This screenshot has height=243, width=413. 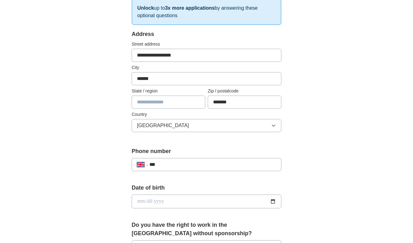 I want to click on label: State / region, so click(x=169, y=91).